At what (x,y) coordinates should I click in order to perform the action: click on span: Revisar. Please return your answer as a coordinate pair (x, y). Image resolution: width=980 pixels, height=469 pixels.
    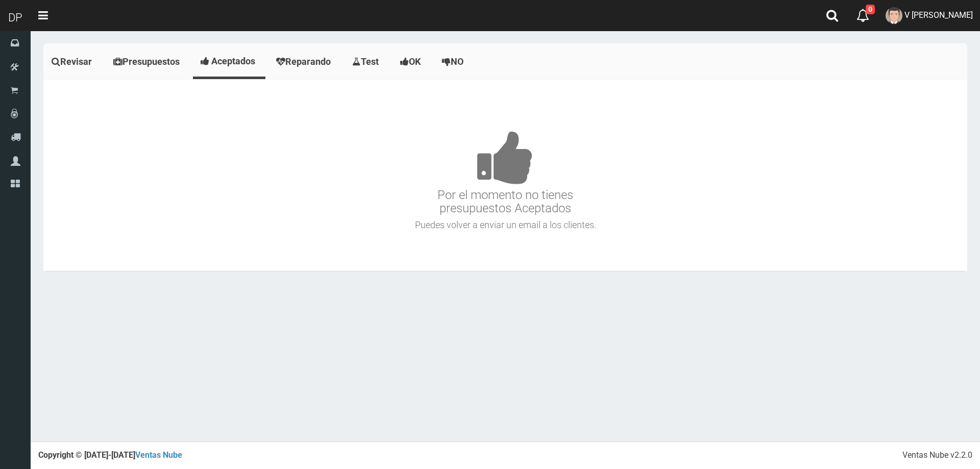
    Looking at the image, I should click on (76, 61).